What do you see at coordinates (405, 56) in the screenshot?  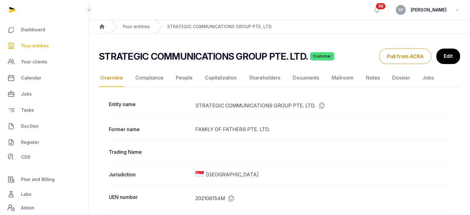 I see `button: Pull from ACRA` at bounding box center [405, 56].